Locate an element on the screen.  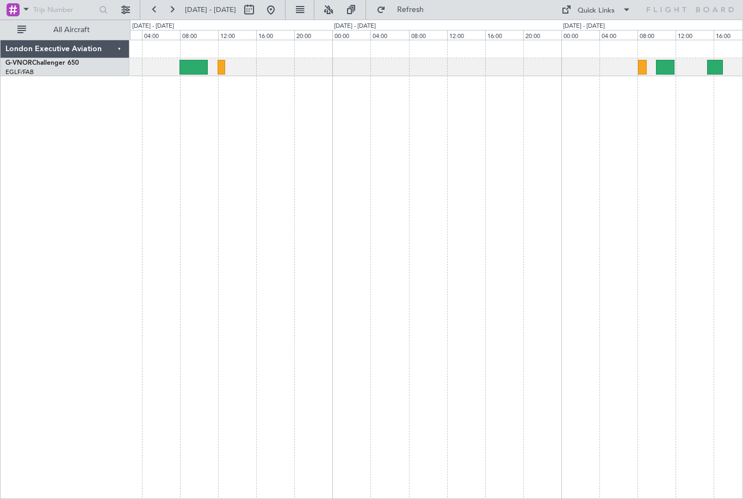
input: Trip Number is located at coordinates (64, 10).